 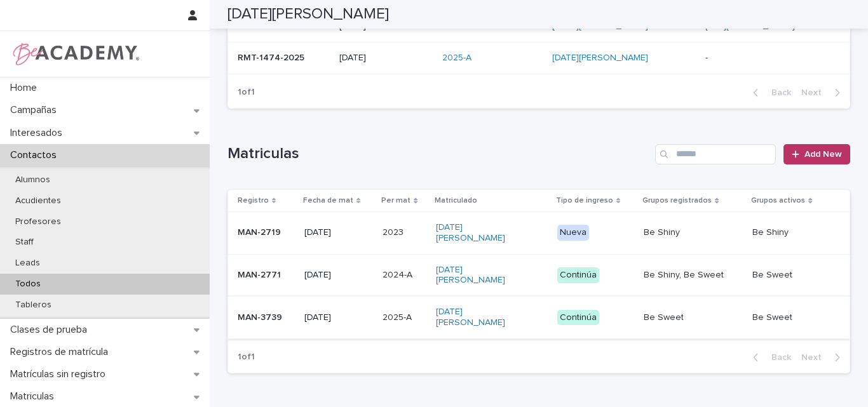 I want to click on h1: Matriculas, so click(x=438, y=153).